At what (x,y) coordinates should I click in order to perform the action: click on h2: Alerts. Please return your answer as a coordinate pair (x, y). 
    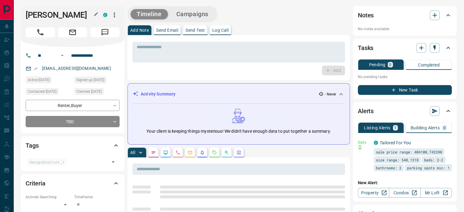
    Looking at the image, I should click on (366, 111).